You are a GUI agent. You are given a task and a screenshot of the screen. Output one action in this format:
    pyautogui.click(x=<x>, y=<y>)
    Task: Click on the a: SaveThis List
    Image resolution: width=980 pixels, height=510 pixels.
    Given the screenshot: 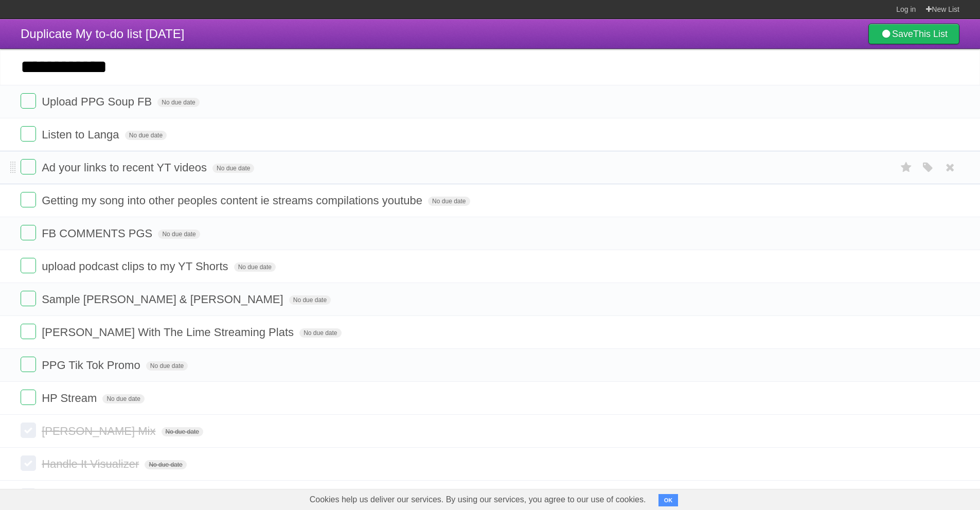 What is the action you would take?
    pyautogui.click(x=914, y=34)
    